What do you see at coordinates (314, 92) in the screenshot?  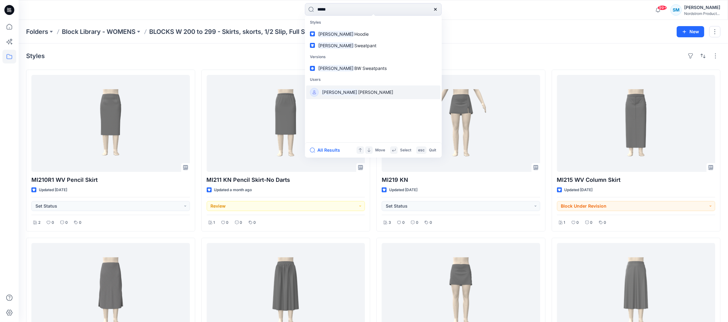 I see `svg: avatar` at bounding box center [314, 92].